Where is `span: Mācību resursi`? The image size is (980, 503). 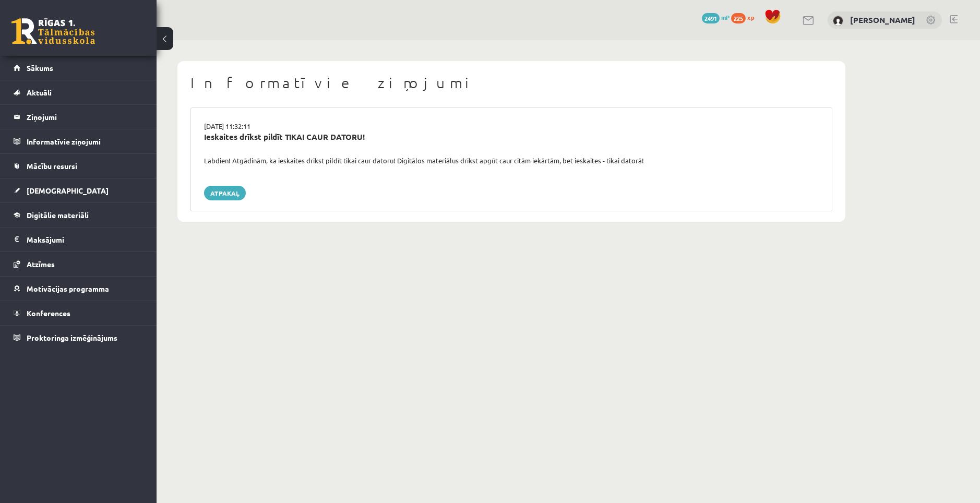 span: Mācību resursi is located at coordinates (51, 166).